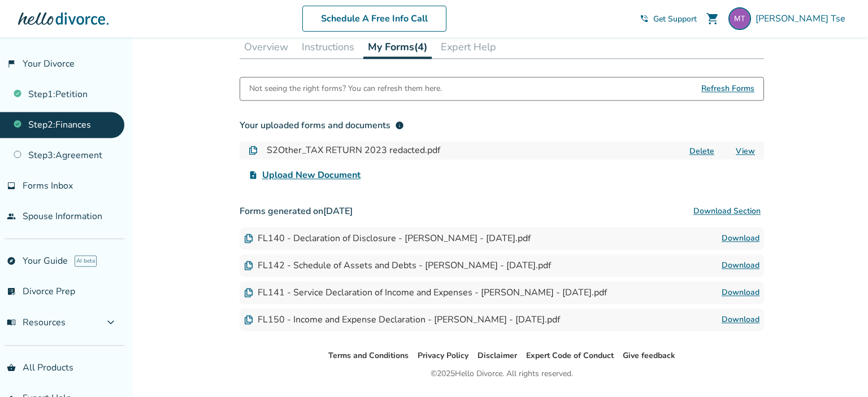 The width and height of the screenshot is (868, 397). What do you see at coordinates (11, 216) in the screenshot?
I see `span: people` at bounding box center [11, 216].